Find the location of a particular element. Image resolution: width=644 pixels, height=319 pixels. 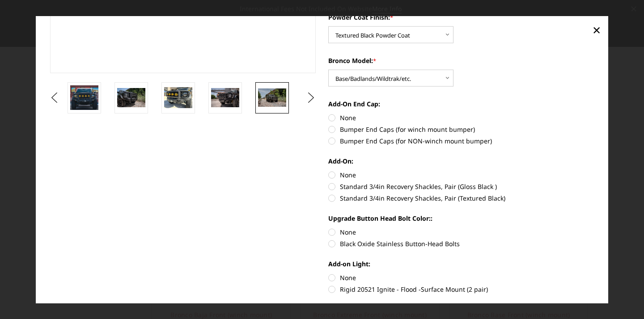

label: Black Oxide Stainless Button-Head Bolts is located at coordinates (461, 243).